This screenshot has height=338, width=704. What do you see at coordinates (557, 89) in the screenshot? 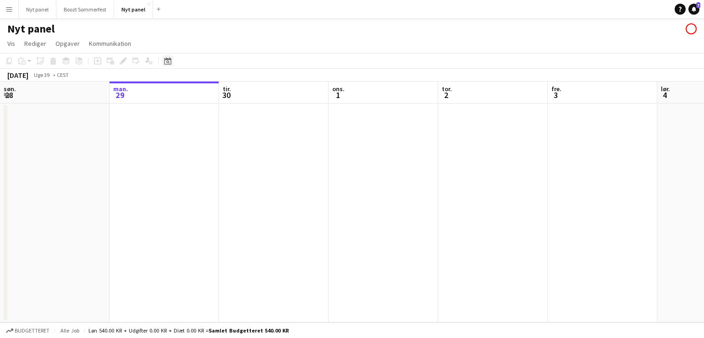
I see `span: fre.` at bounding box center [557, 89].